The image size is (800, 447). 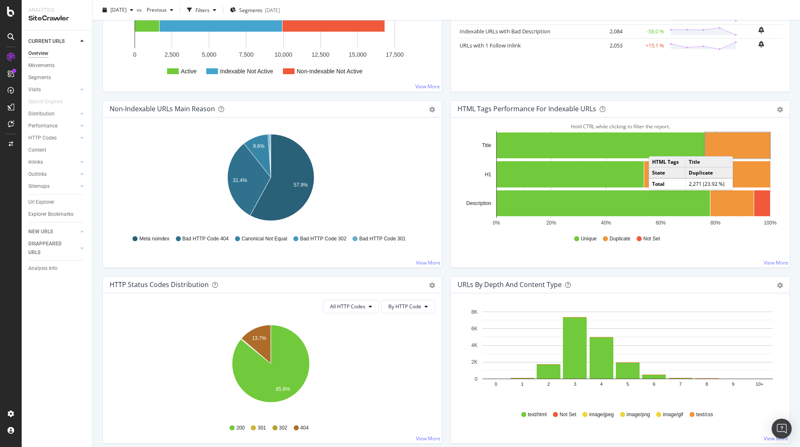 I want to click on div: HTTP Status Codes Distribution, so click(x=159, y=285).